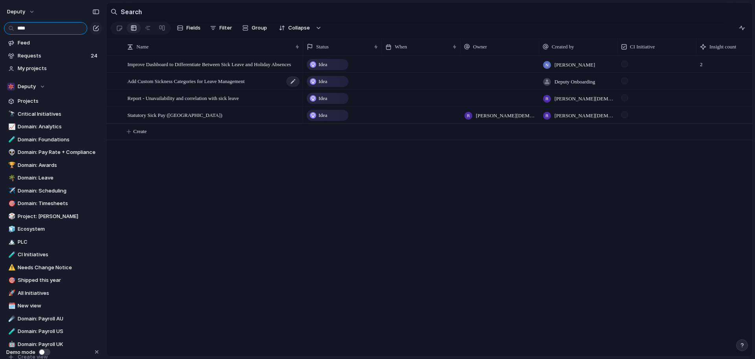 This screenshot has width=755, height=359. I want to click on a: 🗓️New view, so click(53, 306).